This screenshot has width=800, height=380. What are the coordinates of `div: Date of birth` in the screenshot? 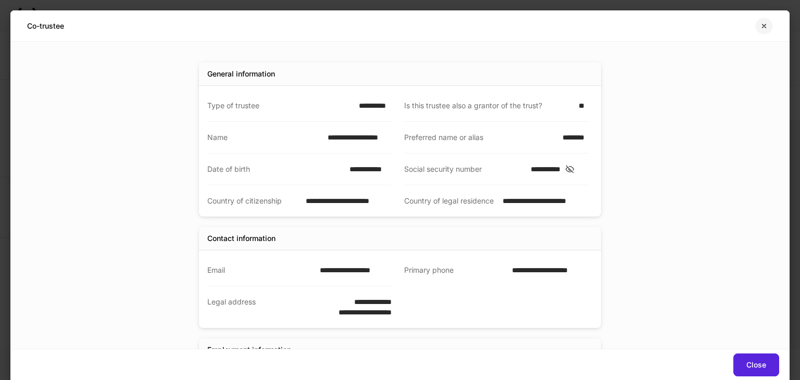 It's located at (275, 169).